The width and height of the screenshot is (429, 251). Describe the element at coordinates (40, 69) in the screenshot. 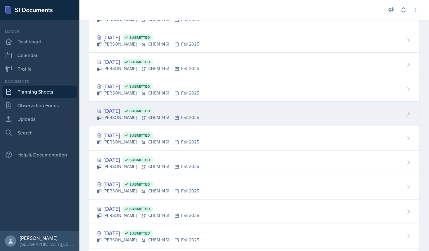

I see `a: Profile` at that location.